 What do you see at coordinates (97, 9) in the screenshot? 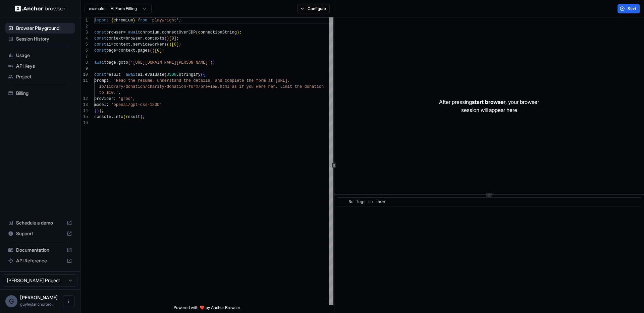
I see `span: example:` at bounding box center [97, 9].